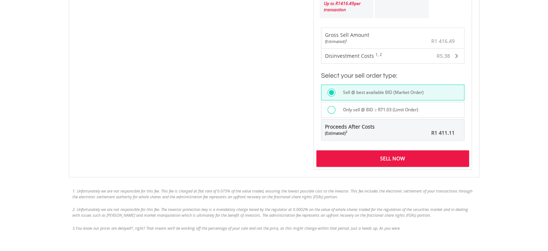 This screenshot has width=548, height=251. Describe the element at coordinates (381, 92) in the screenshot. I see `label: Sell @ best available BID (Market Order)` at that location.